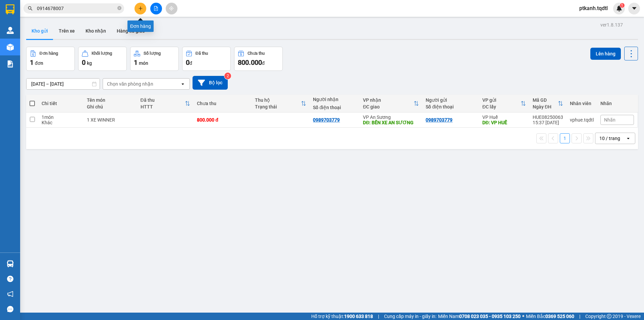 The height and width of the screenshot is (320, 644). Describe the element at coordinates (278, 100) in the screenshot. I see `div: Thu hộ` at that location.